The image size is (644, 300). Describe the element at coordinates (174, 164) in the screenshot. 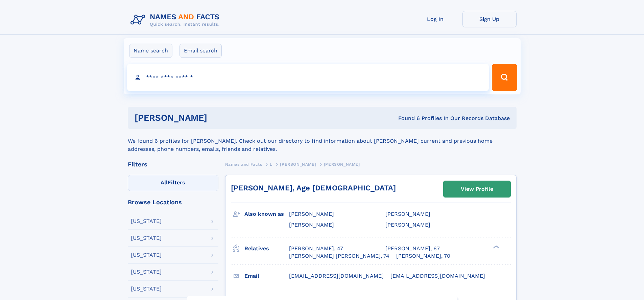

I see `div: Filters` at that location.